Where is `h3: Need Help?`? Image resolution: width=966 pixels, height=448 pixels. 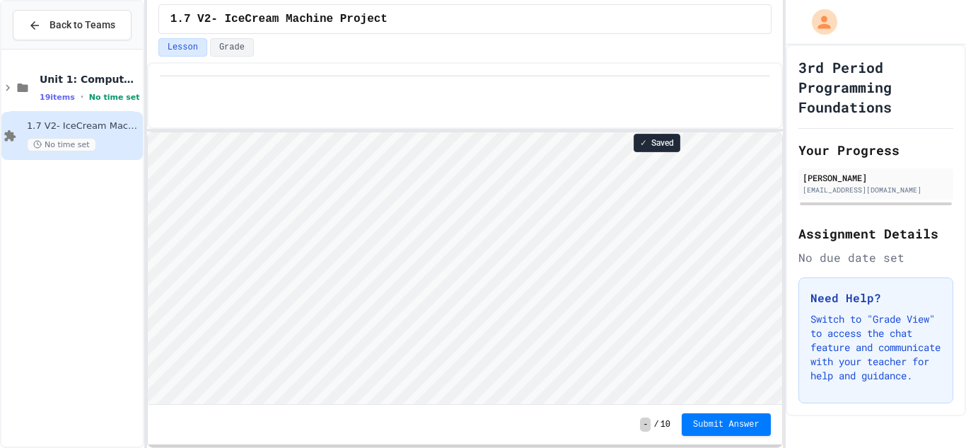
h3: Need Help? is located at coordinates (876, 298).